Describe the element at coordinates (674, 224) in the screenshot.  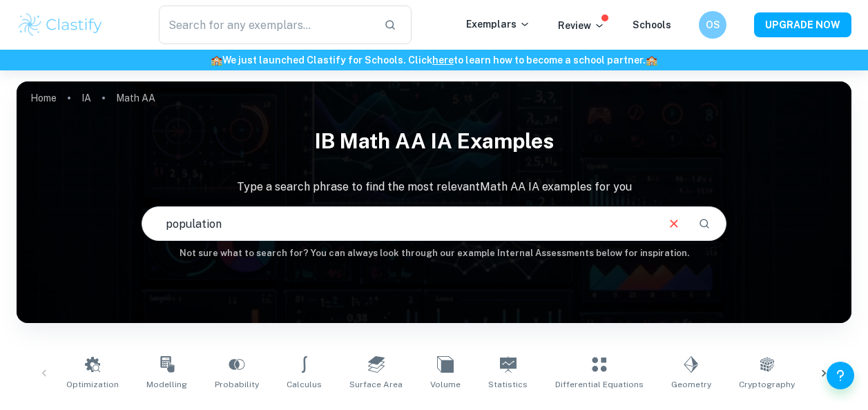
I see `button: Clear` at that location.